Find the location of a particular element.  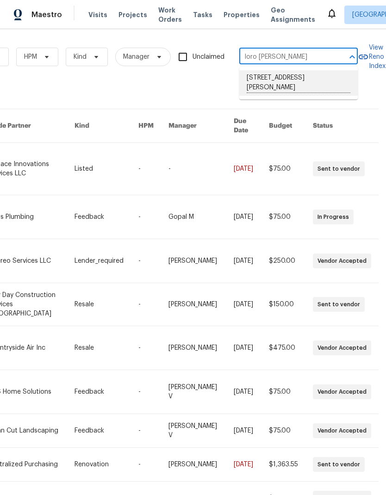

span: Visits is located at coordinates (98, 15).